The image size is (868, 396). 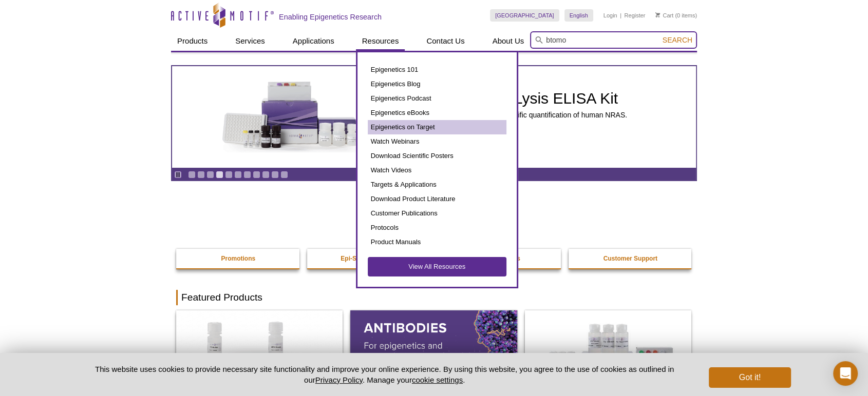 I want to click on h2: Enabling Epigenetics Research, so click(x=331, y=17).